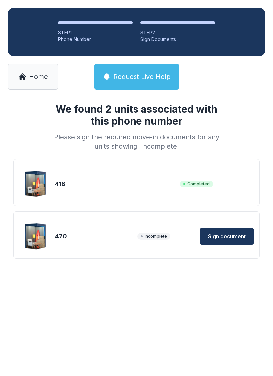  What do you see at coordinates (95, 39) in the screenshot?
I see `div: Phone Number` at bounding box center [95, 39].